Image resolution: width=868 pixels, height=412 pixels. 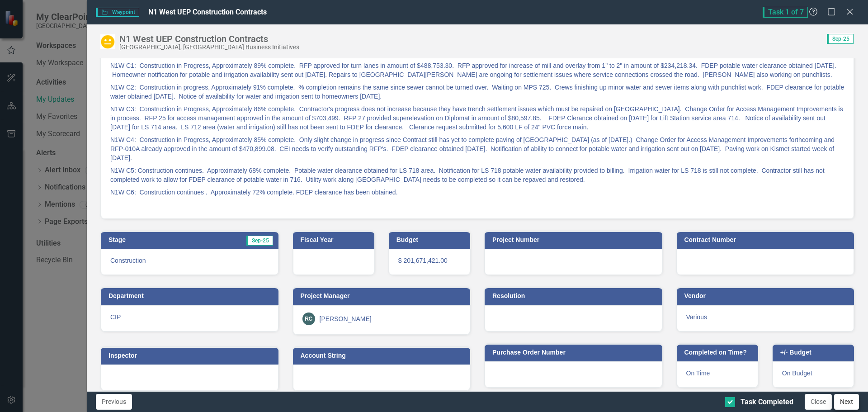 What do you see at coordinates (114, 402) in the screenshot?
I see `button: Previous` at bounding box center [114, 402].